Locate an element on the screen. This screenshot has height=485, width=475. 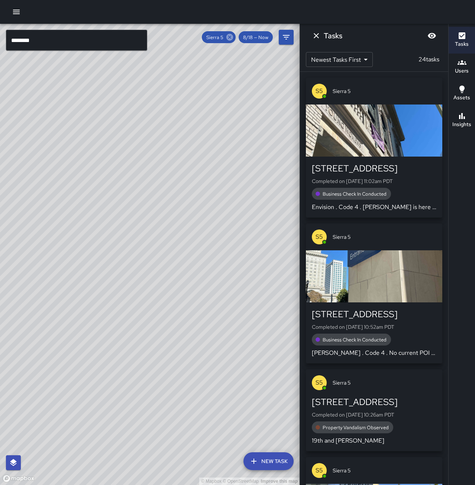
span: 8/18 — Now is located at coordinates (256, 37).